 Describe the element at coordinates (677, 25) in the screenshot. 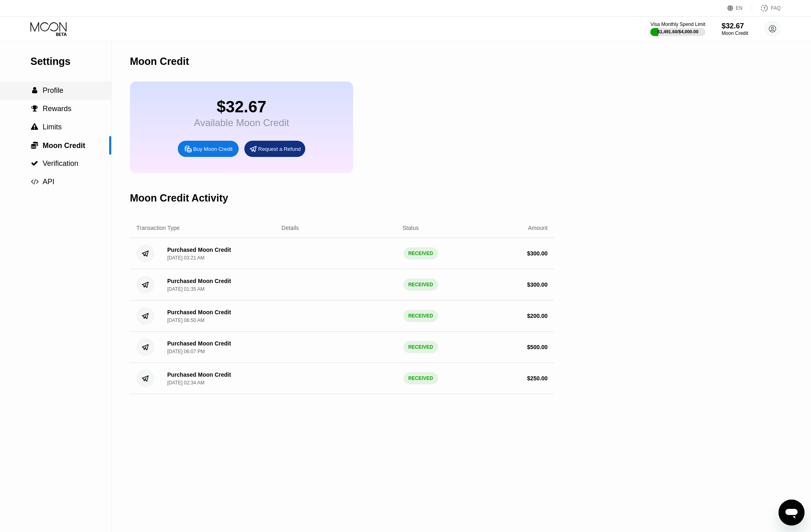

I see `div: Visa Monthly Spend Limit` at that location.